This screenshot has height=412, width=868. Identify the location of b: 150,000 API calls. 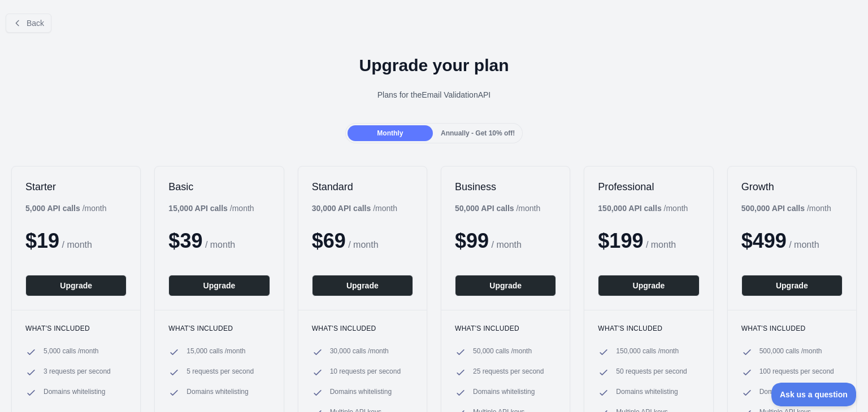
(630, 209).